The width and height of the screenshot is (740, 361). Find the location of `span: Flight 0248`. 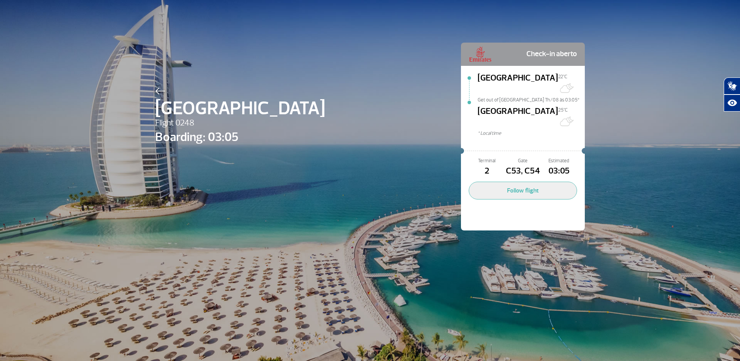

span: Flight 0248 is located at coordinates (240, 123).